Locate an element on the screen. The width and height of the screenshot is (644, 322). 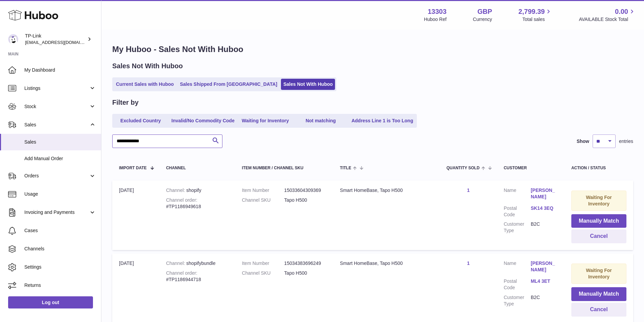
div: Huboo Ref is located at coordinates (435, 19).